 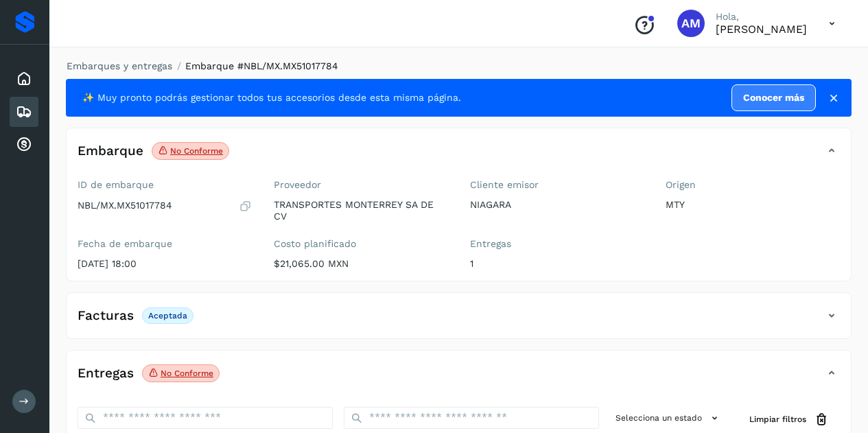 What do you see at coordinates (165, 244) in the screenshot?
I see `label: Fecha de embarque` at bounding box center [165, 244].